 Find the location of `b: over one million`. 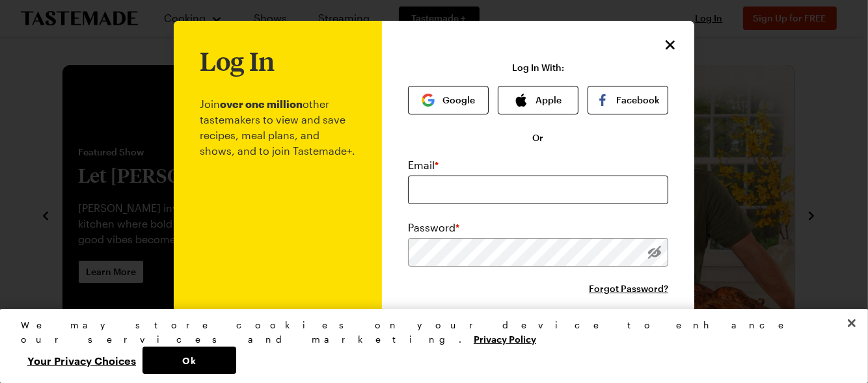

b: over one million is located at coordinates (261, 104).